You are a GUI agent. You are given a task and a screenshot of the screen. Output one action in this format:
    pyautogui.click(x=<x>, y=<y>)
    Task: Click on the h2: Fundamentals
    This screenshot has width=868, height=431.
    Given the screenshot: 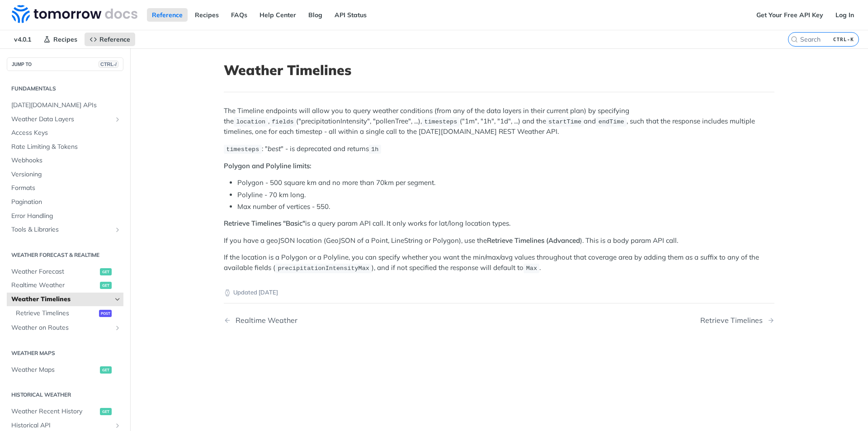 What is the action you would take?
    pyautogui.click(x=65, y=89)
    